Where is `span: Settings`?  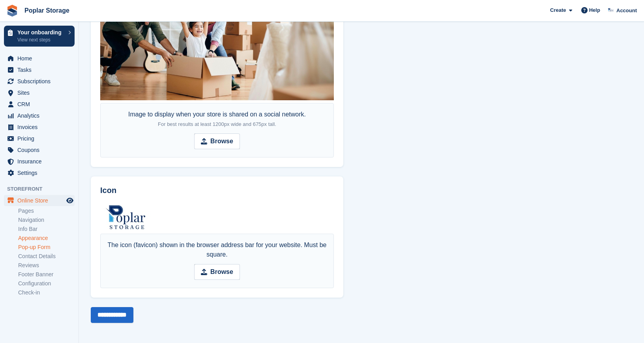 span: Settings is located at coordinates (41, 173).